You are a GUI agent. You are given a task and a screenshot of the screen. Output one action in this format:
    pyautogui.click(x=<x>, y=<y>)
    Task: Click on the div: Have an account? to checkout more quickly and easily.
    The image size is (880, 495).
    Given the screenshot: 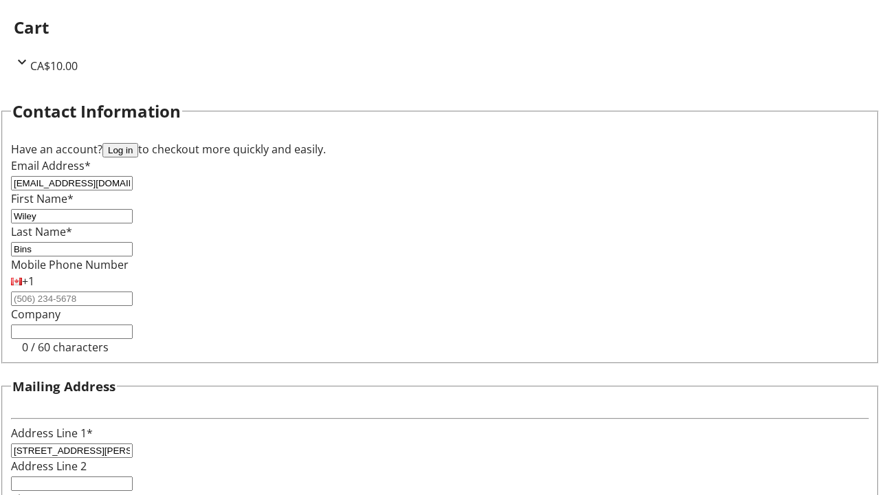 What is the action you would take?
    pyautogui.click(x=440, y=149)
    